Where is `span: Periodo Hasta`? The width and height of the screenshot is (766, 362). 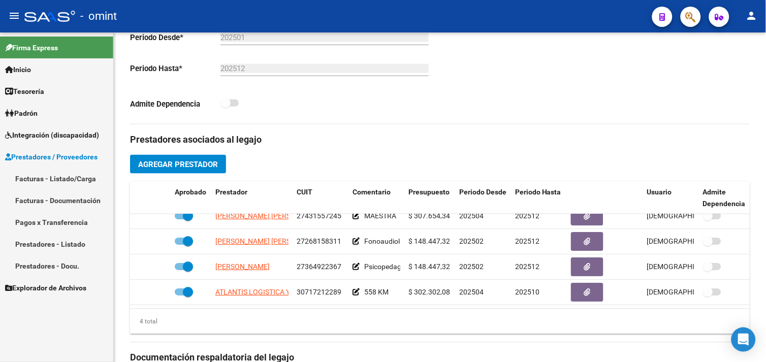
span: Periodo Hasta is located at coordinates (538, 192).